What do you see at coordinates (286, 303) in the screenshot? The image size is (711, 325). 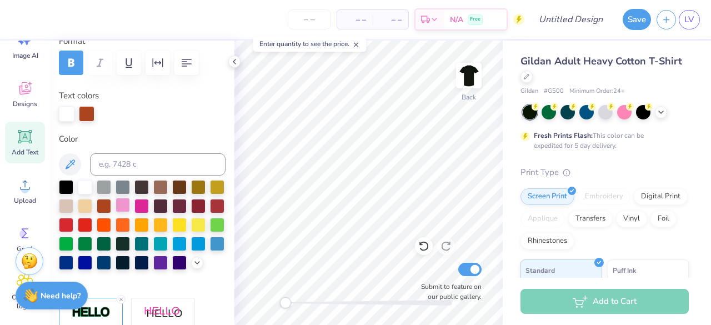 I see `div: Accessibility label` at bounding box center [286, 303].